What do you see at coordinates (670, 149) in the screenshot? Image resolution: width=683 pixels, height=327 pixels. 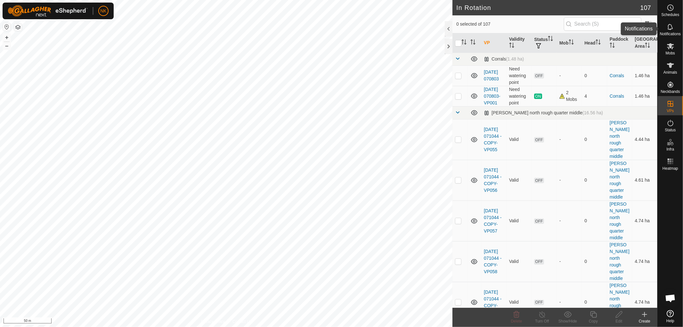 I see `span: Infra` at bounding box center [670, 149].